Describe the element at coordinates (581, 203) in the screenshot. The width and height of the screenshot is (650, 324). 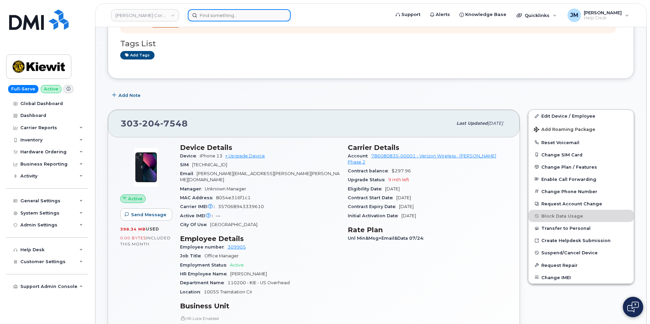
I see `button: Request Account Change` at that location.